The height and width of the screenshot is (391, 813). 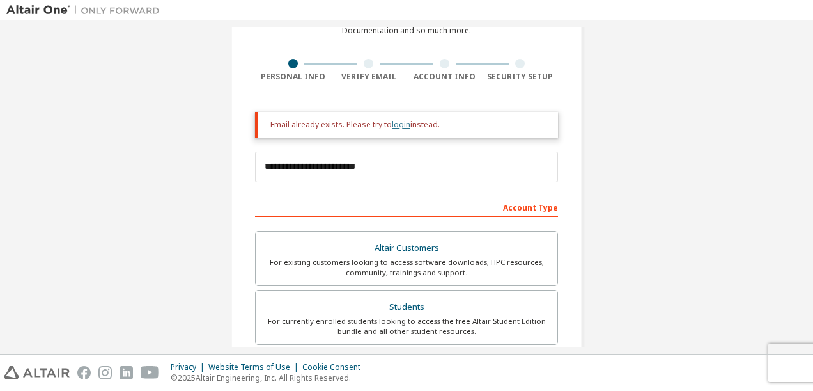 What do you see at coordinates (189, 367) in the screenshot?
I see `div: Privacy` at bounding box center [189, 367].